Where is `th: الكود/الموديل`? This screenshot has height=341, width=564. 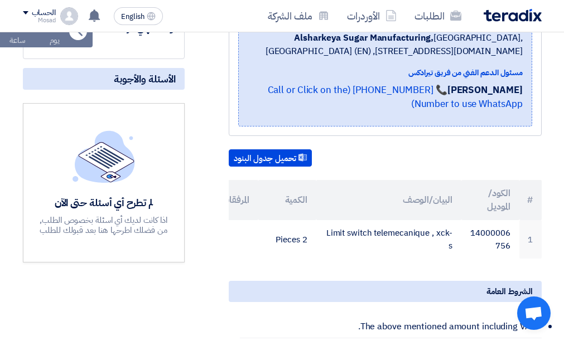
th: الكود/الموديل is located at coordinates (490, 200).